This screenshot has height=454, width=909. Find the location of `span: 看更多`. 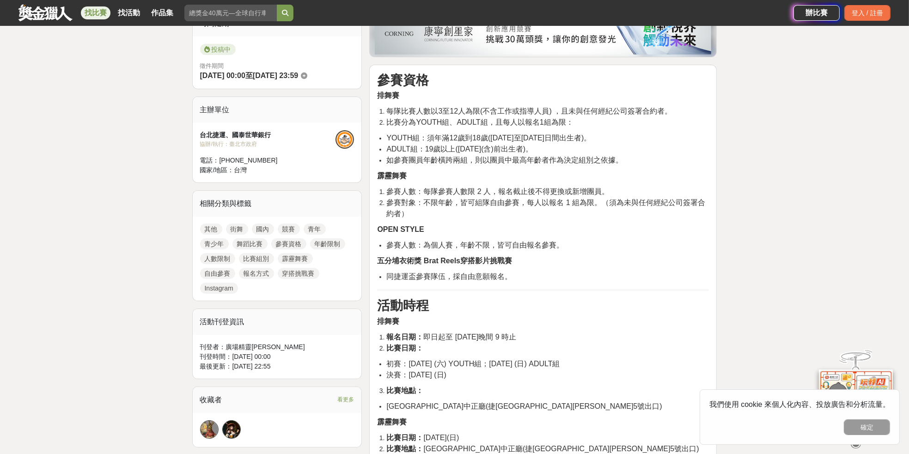

span: 看更多 is located at coordinates (346, 400).